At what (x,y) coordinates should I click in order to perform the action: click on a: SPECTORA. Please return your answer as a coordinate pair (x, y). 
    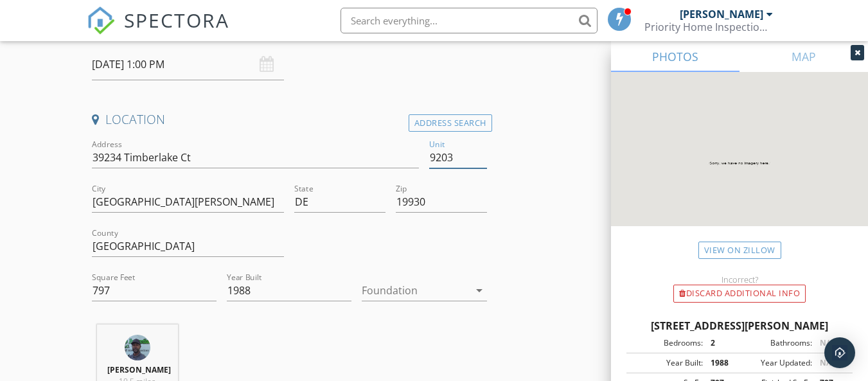
    Looking at the image, I should click on (158, 31).